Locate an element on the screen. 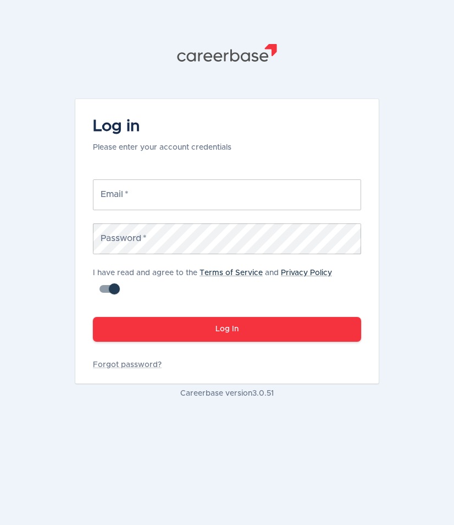 This screenshot has width=454, height=525. button: Log In is located at coordinates (227, 329).